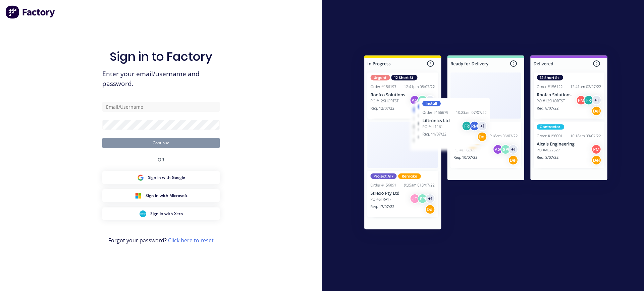  Describe the element at coordinates (161, 143) in the screenshot. I see `button: Continue` at that location.